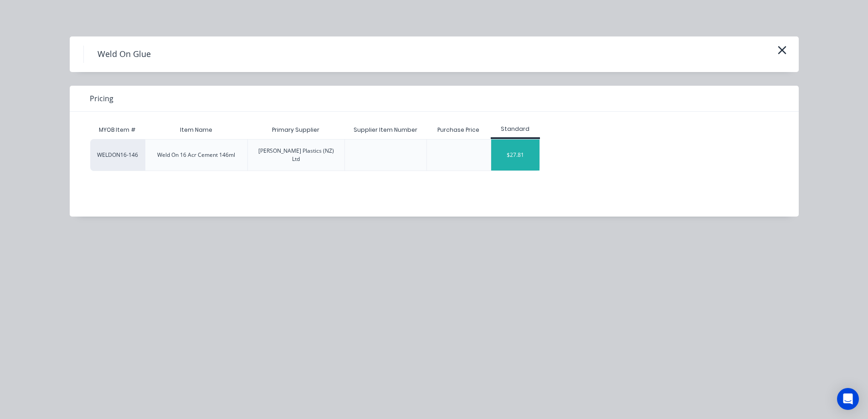 This screenshot has height=419, width=868. I want to click on div: MYOB Item #, so click(117, 130).